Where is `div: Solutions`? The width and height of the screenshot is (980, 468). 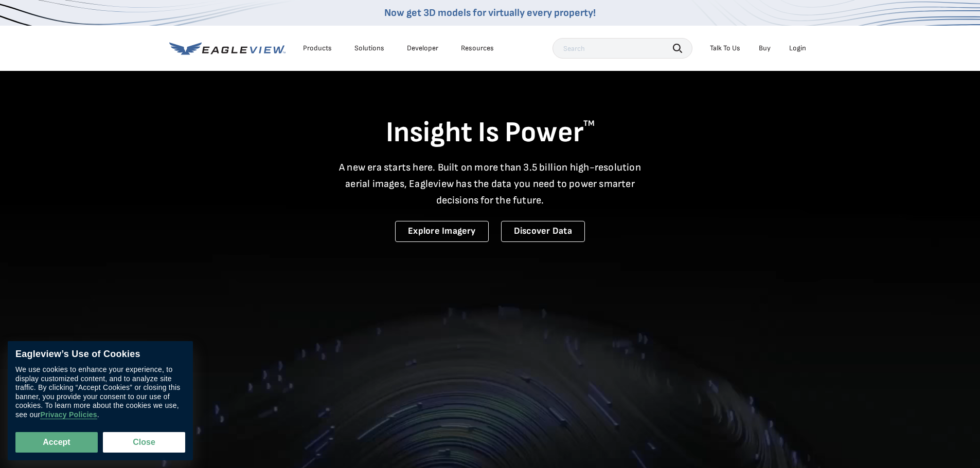
div: Solutions is located at coordinates (369, 48).